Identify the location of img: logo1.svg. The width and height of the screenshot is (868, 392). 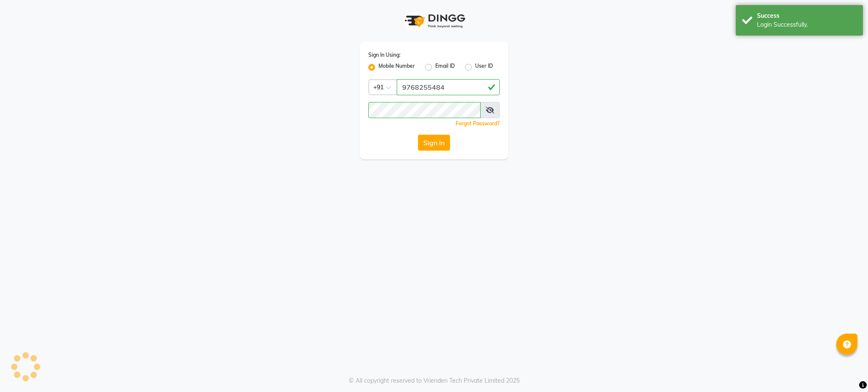
(434, 21).